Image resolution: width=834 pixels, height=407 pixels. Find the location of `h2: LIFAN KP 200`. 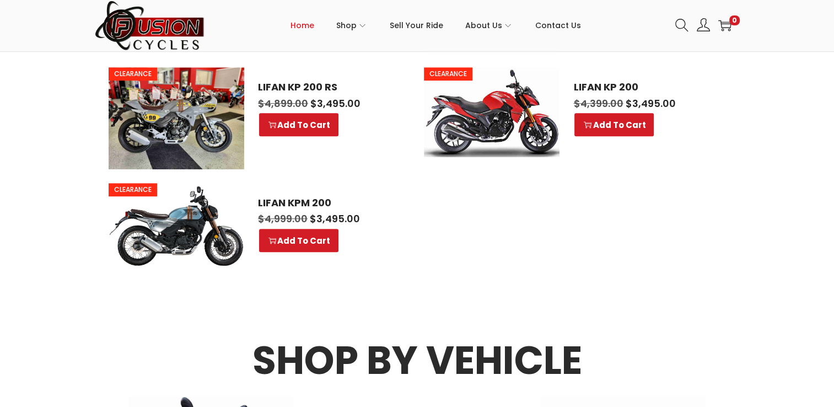

h2: LIFAN KP 200 is located at coordinates (642, 87).